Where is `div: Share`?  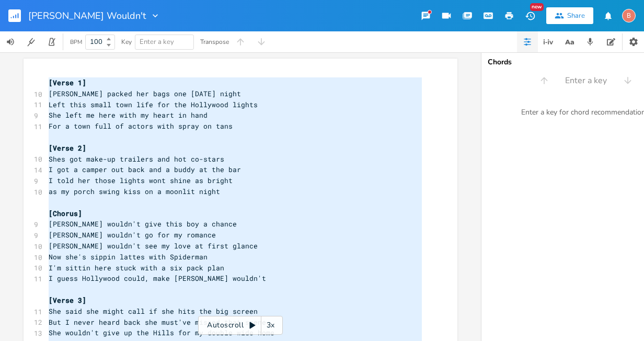
div: Share is located at coordinates (576, 16).